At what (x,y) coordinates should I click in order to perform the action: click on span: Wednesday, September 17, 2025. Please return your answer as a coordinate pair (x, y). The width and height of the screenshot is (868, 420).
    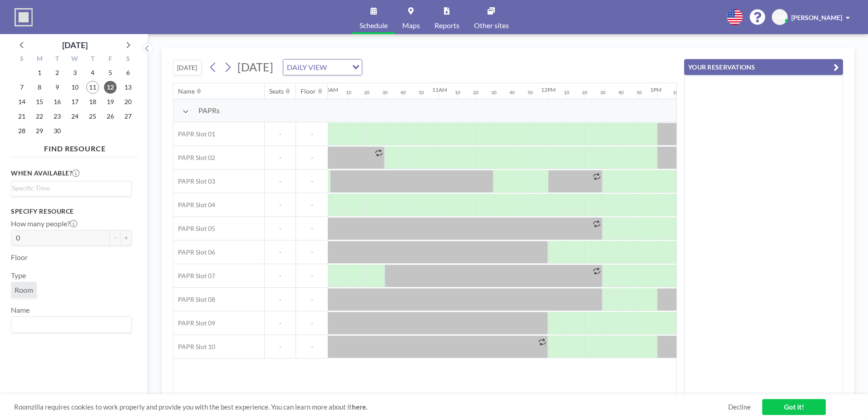
    Looking at the image, I should click on (75, 102).